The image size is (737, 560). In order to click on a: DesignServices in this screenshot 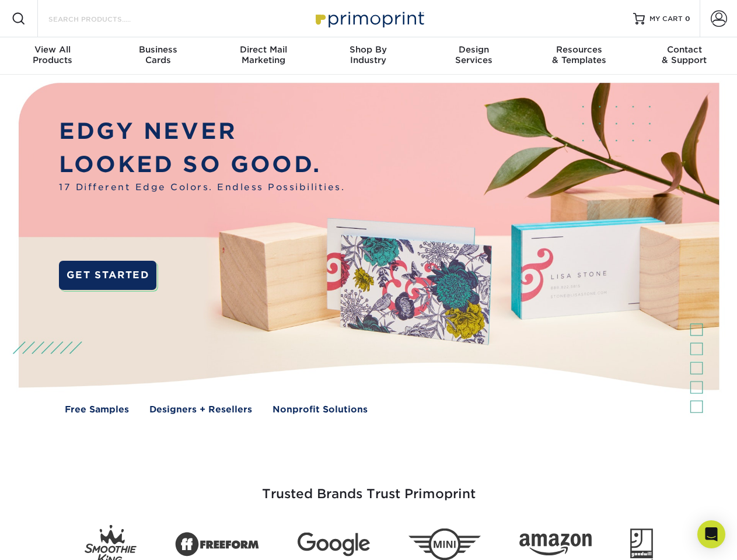, I will do `click(474, 56)`.